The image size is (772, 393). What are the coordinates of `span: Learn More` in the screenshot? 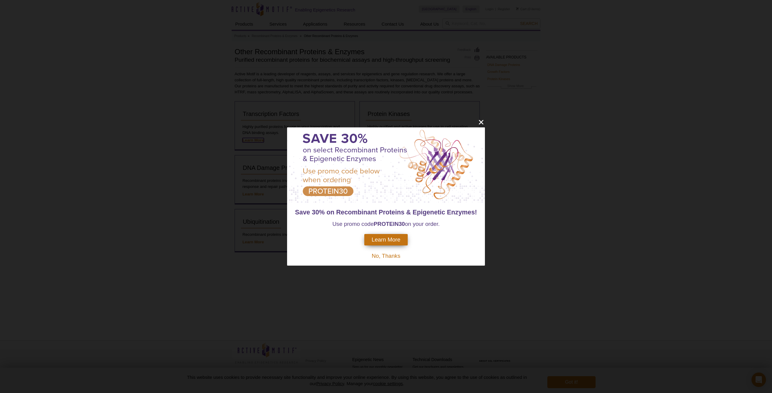 It's located at (386, 240).